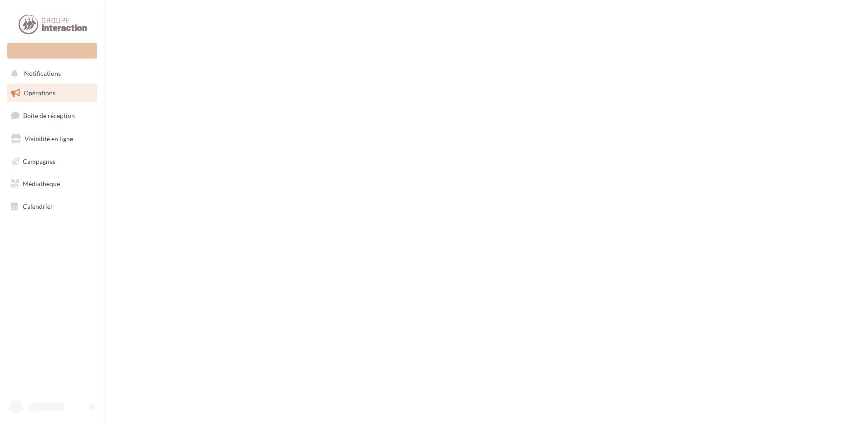 This screenshot has width=868, height=423. What do you see at coordinates (52, 93) in the screenshot?
I see `a: Opérations` at bounding box center [52, 93].